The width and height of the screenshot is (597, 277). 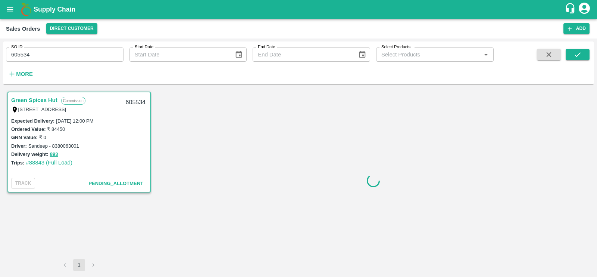 I want to click on a: Green Spices Hut, so click(x=34, y=100).